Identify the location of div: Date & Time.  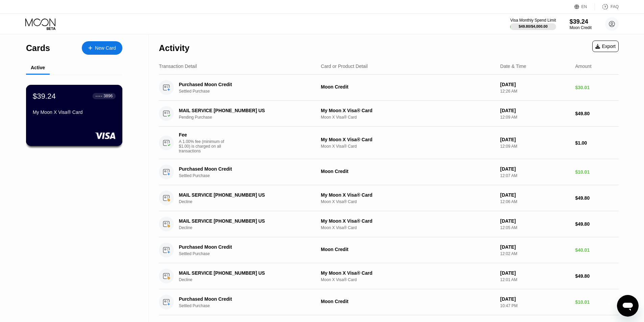
(513, 66).